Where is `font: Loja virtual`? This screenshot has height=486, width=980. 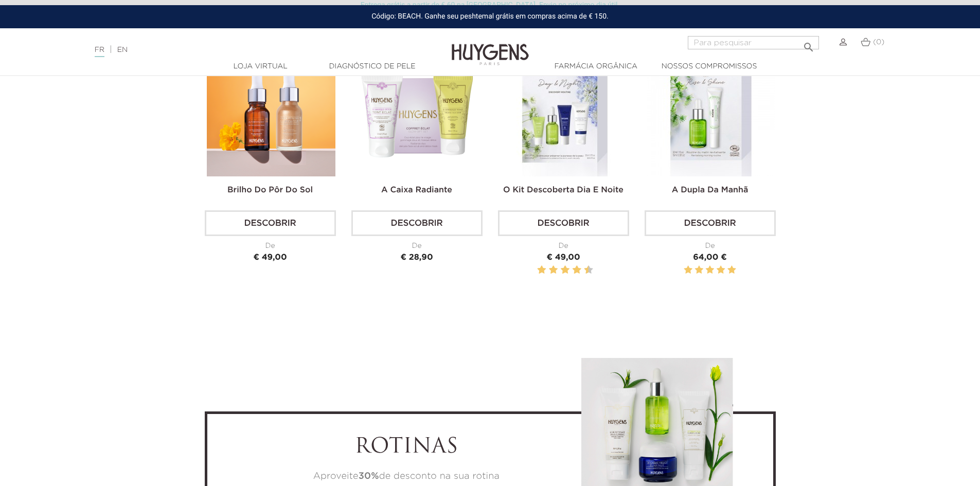
font: Loja virtual is located at coordinates (260, 66).